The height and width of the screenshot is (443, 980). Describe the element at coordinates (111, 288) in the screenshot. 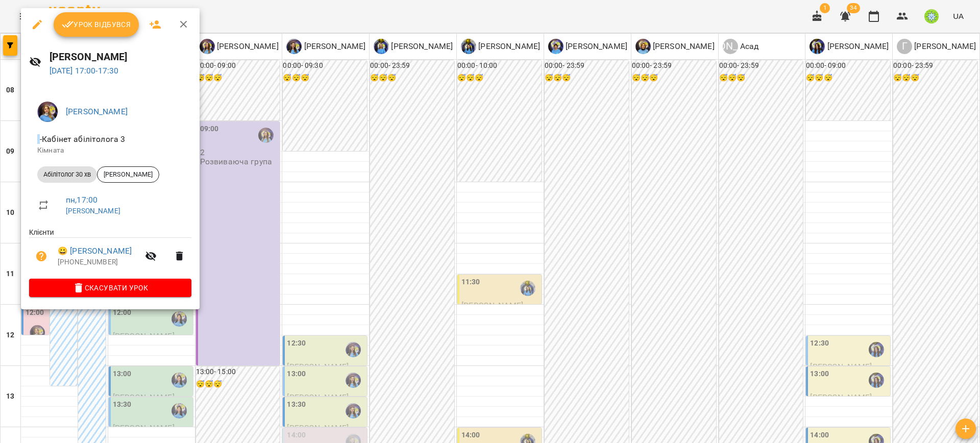

I see `button: Скасувати Урок` at that location.